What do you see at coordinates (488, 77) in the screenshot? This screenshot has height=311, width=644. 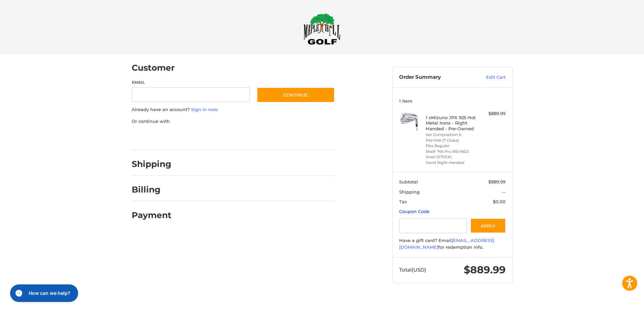 I see `a: Edit Cart` at bounding box center [488, 77].